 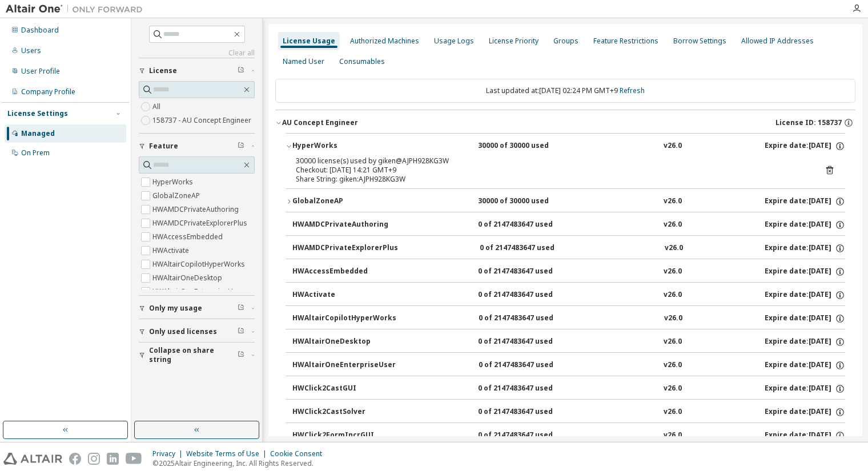 I want to click on span: Feature, so click(x=163, y=146).